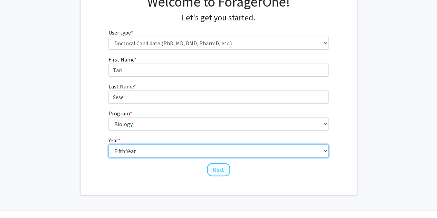 The height and width of the screenshot is (218, 437). Describe the element at coordinates (218, 18) in the screenshot. I see `h4: Let's get you started.` at that location.